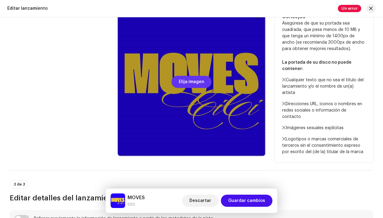 The height and width of the screenshot is (218, 383). Describe the element at coordinates (324, 86) in the screenshot. I see `p: Cualquier texto que no sea el título del lanzamiento y/o el nombre de un(a) artista` at that location.